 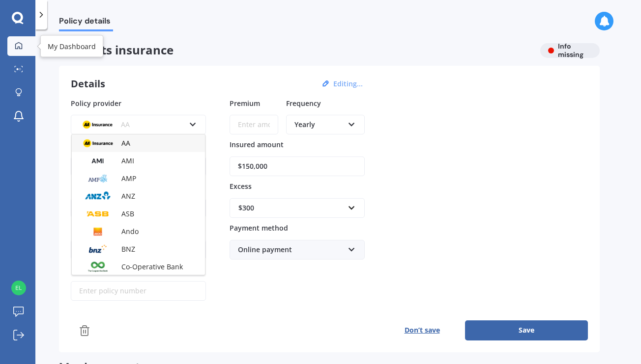 I want to click on span: Policy details, so click(x=86, y=23).